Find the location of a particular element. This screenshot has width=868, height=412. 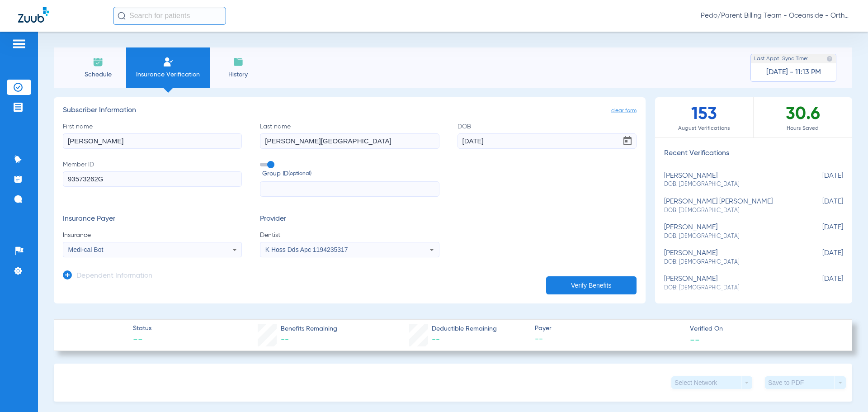

img: last sync help info is located at coordinates (830, 59).